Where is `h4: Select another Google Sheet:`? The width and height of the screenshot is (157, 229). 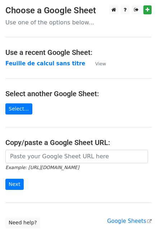
h4: Select another Google Sheet: is located at coordinates (78, 94).